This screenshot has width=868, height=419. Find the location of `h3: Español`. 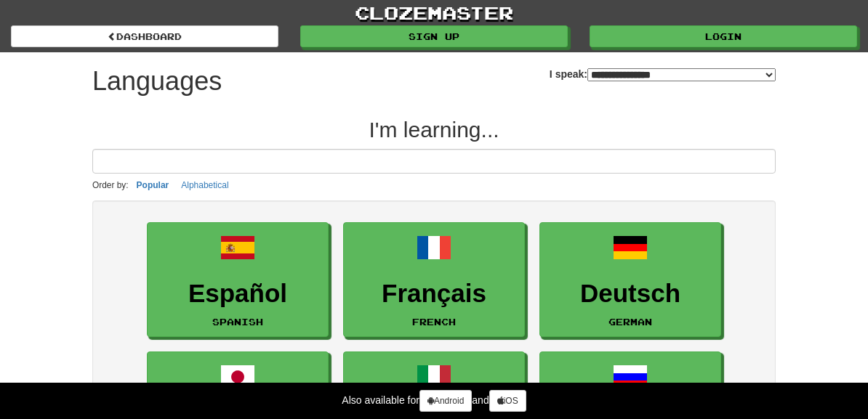

h3: Español is located at coordinates (238, 294).